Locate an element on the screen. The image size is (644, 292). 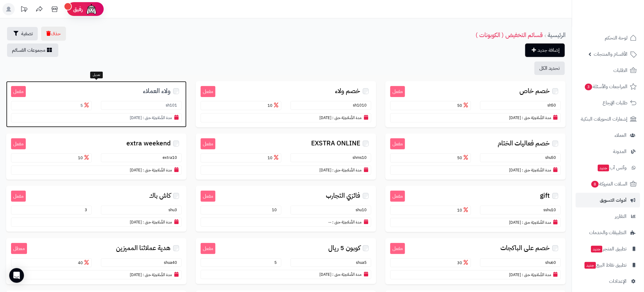
span: جديد is located at coordinates (603, 168).